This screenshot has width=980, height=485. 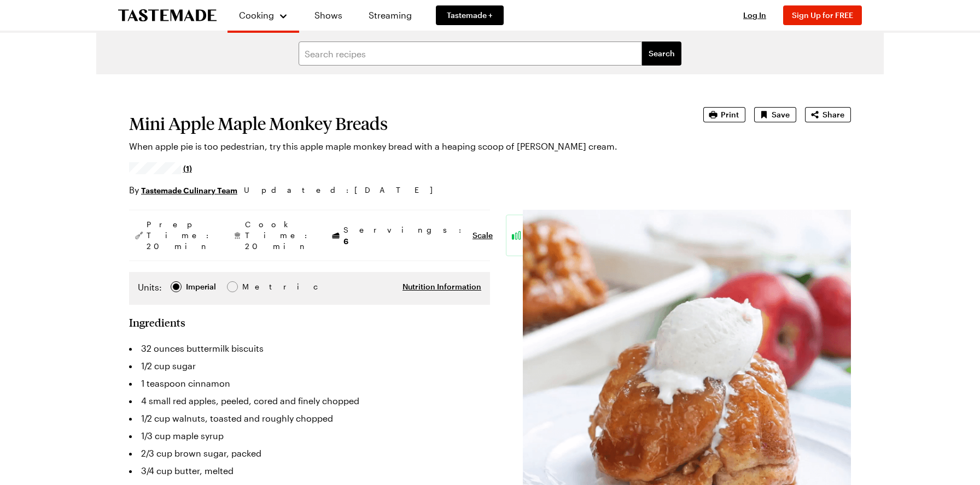 I want to click on span: 6, so click(x=346, y=240).